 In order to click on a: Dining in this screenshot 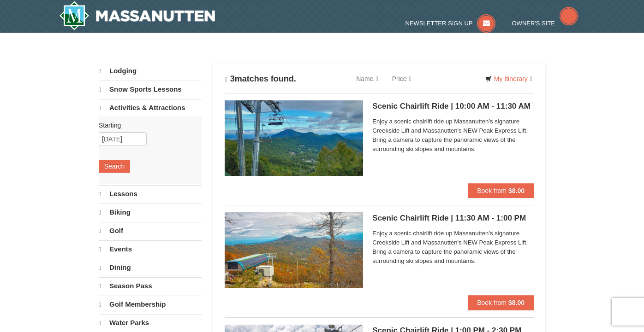, I will do `click(150, 268)`.